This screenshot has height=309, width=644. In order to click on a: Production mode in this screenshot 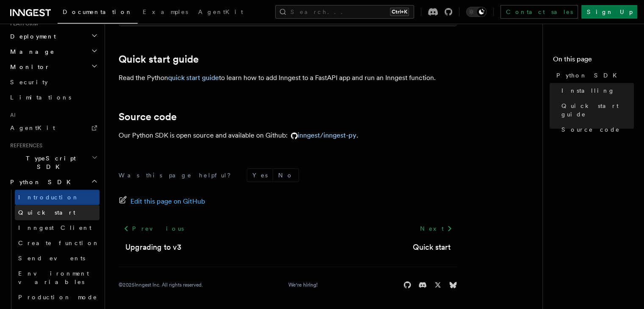, I will do `click(57, 297)`.